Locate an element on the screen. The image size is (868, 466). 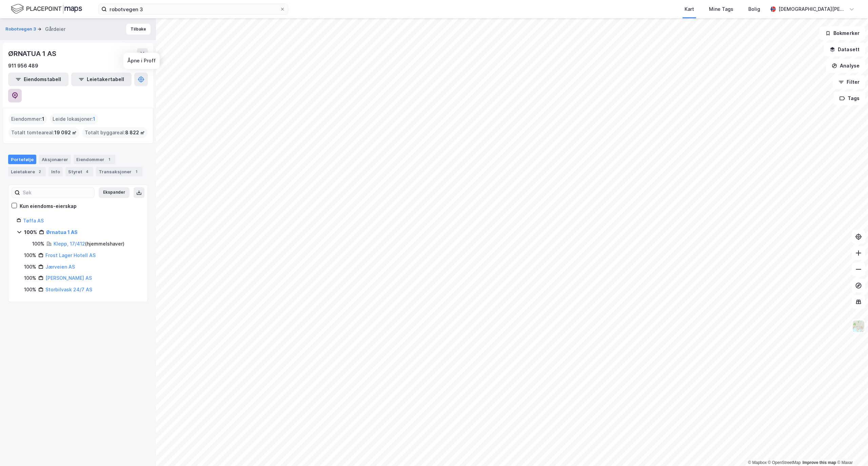
a: Storbilvask 24/7 AS is located at coordinates (69, 289).